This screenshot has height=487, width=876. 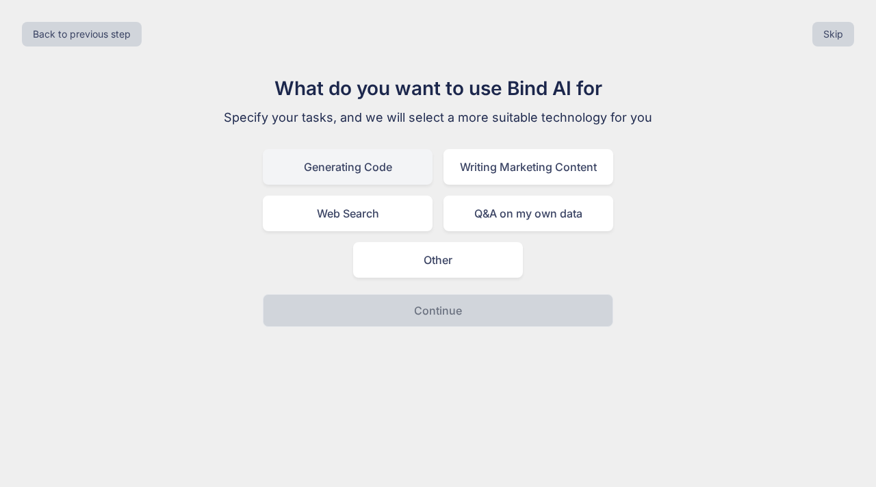 I want to click on div: Q&A on my own data, so click(x=528, y=213).